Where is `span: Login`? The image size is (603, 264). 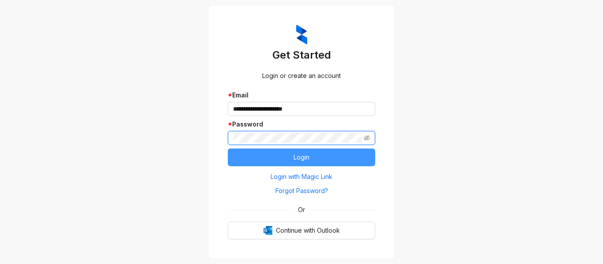 span: Login is located at coordinates (301, 158).